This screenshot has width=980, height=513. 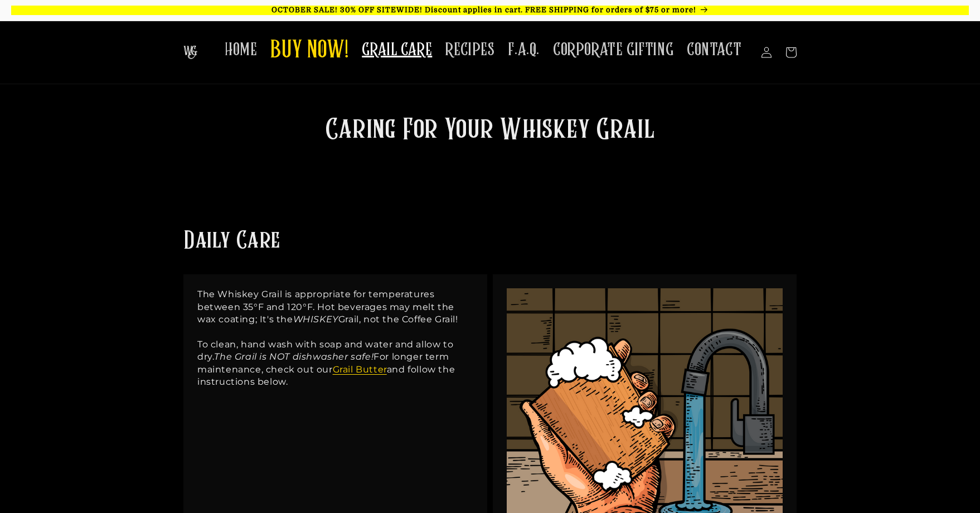 I want to click on span: BUY NOW!, so click(x=309, y=51).